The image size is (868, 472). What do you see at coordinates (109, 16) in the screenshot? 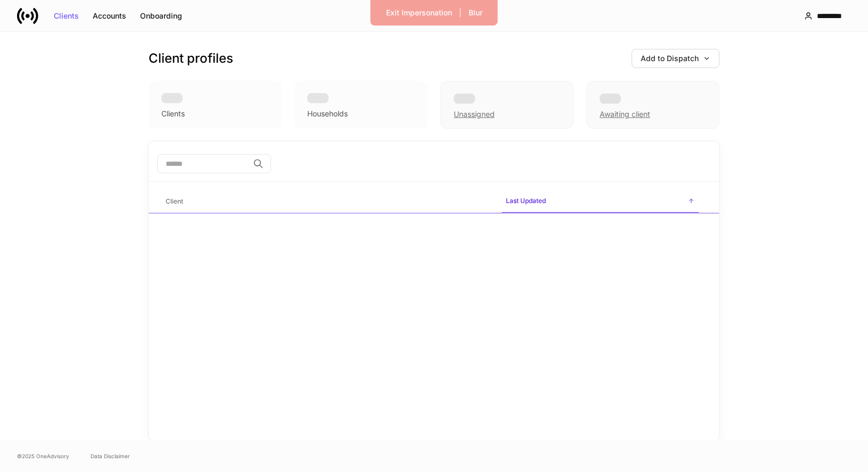
I see `button: Accounts` at bounding box center [109, 16].